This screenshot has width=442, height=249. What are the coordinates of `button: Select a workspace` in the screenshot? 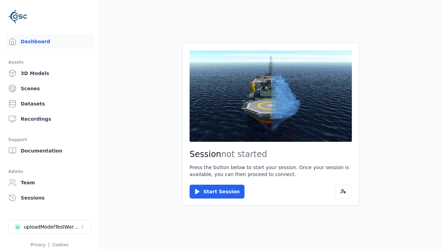 It's located at (50, 227).